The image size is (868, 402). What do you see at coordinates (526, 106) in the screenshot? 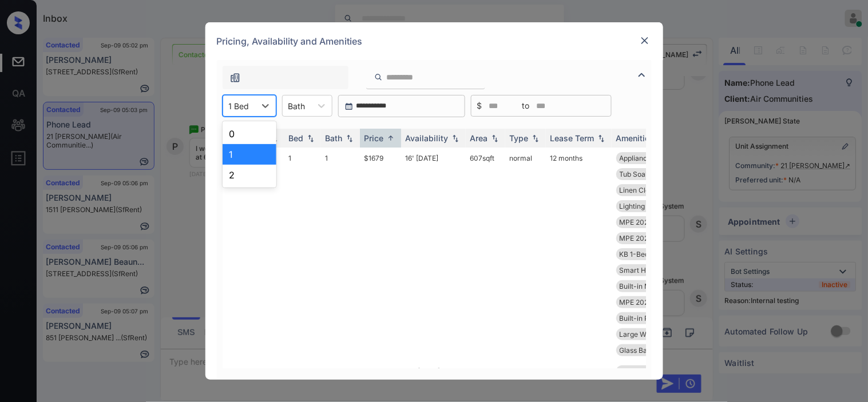
I see `span: to` at bounding box center [526, 106].